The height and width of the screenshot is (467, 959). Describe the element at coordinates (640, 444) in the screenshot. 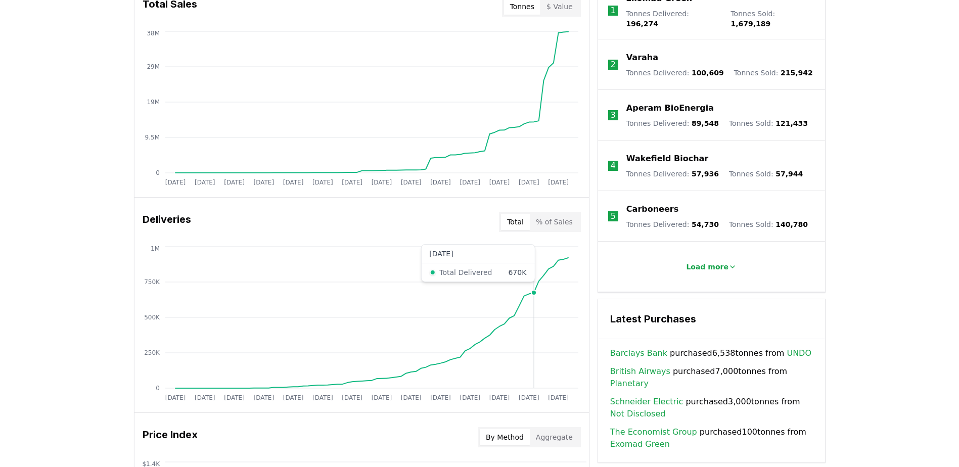

I see `a: Exomad Green` at that location.